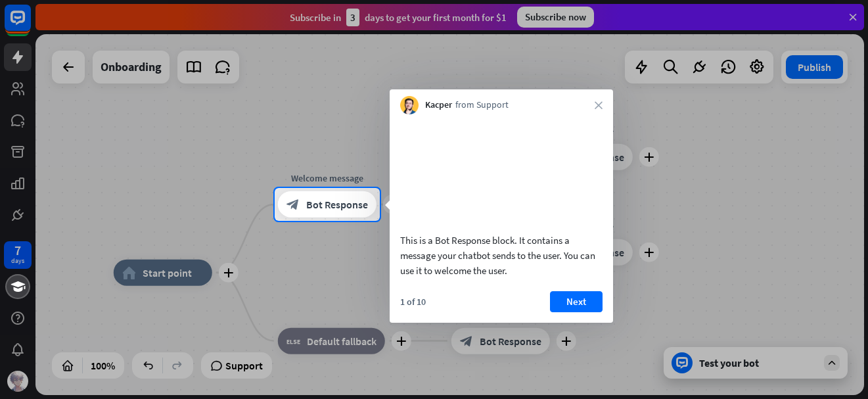 The width and height of the screenshot is (868, 399). Describe the element at coordinates (337, 204) in the screenshot. I see `span: Bot Response` at that location.